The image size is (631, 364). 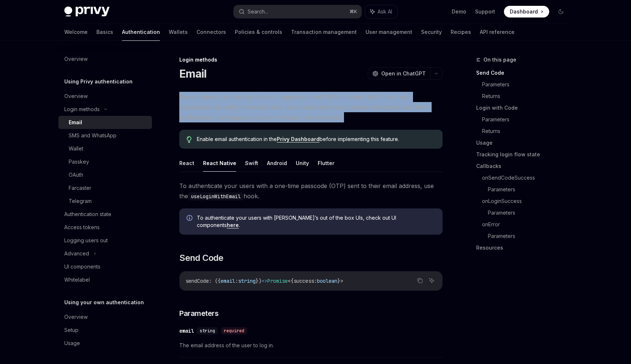 I want to click on div: Telegram, so click(x=80, y=202).